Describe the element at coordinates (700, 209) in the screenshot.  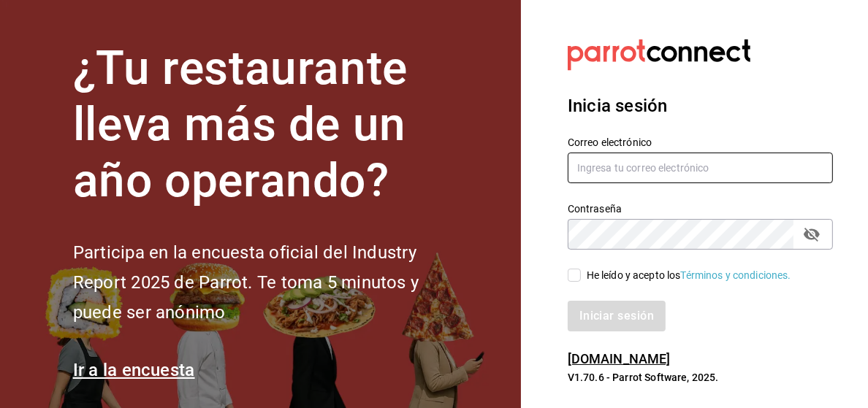
I see `label: Contraseña` at that location.